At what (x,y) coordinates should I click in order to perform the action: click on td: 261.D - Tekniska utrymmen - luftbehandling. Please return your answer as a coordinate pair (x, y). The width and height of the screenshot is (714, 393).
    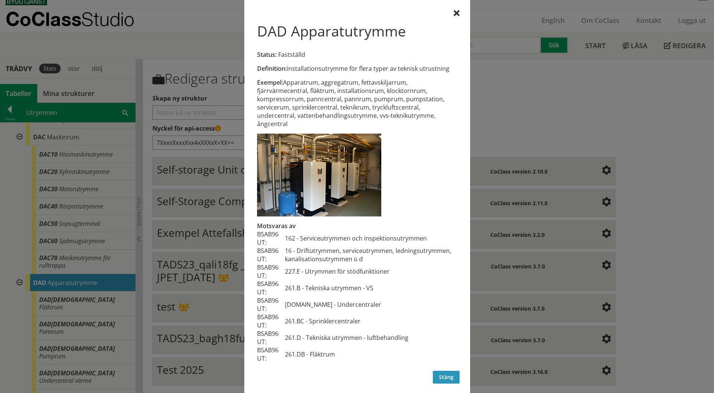
    Looking at the image, I should click on (371, 338).